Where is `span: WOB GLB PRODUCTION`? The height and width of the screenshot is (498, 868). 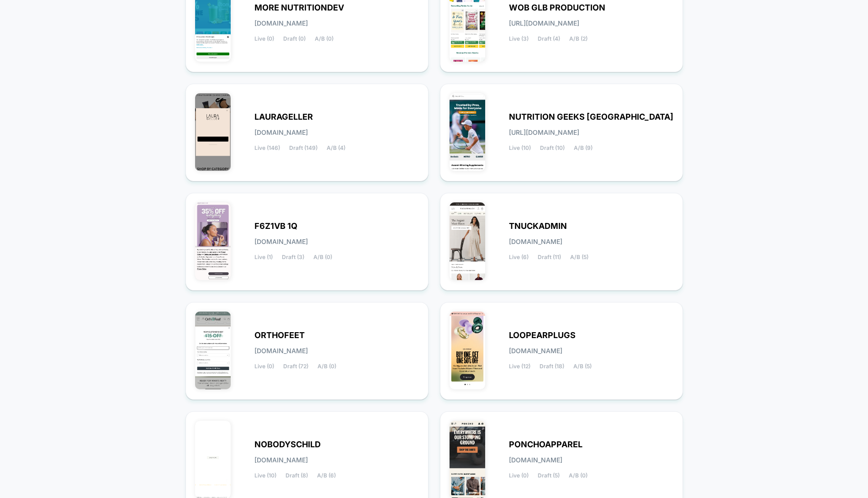 span: WOB GLB PRODUCTION is located at coordinates (557, 8).